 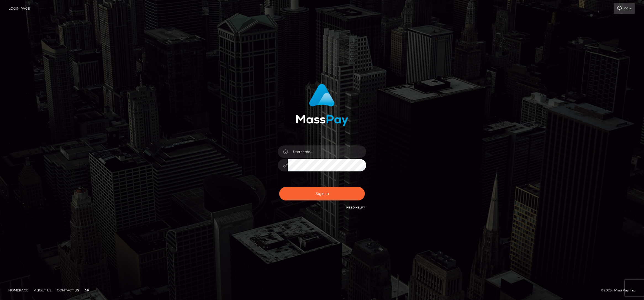 I want to click on div: © 2025 , MassPay Inc., so click(x=620, y=290).